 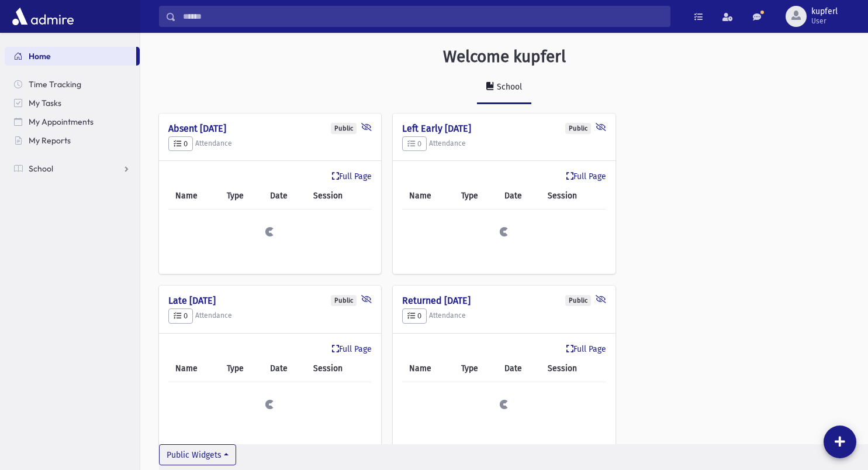 I want to click on h3: Welcome kupferl, so click(x=505, y=57).